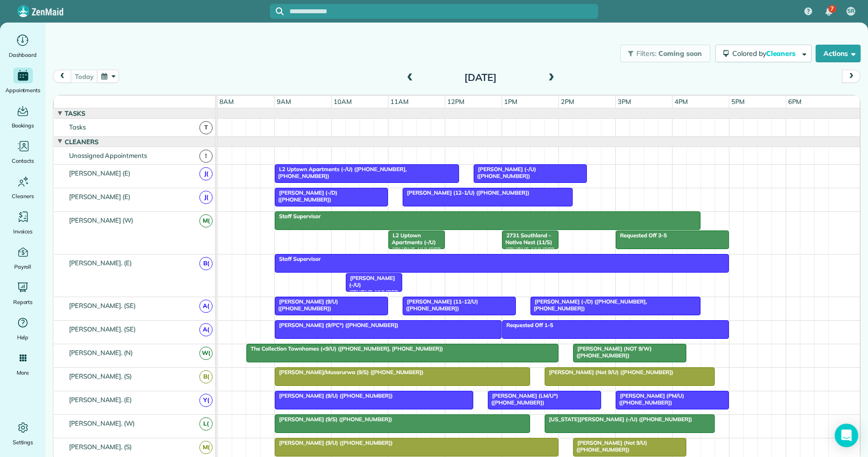  Describe the element at coordinates (227, 101) in the screenshot. I see `span: 8am` at that location.